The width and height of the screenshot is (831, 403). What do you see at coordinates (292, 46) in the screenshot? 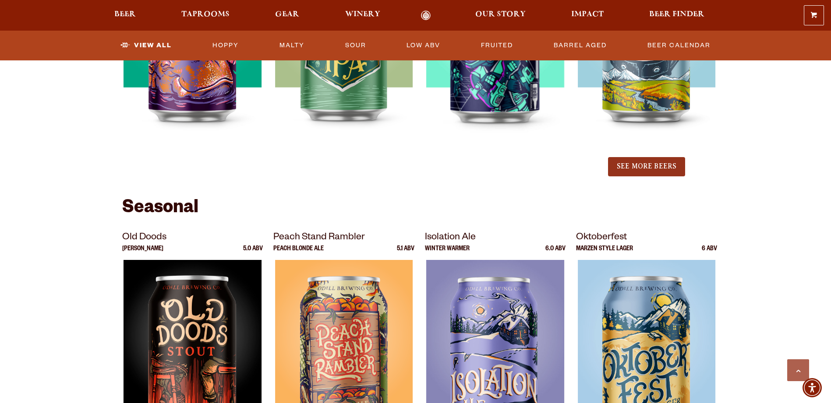
I see `a: Malty` at bounding box center [292, 46].